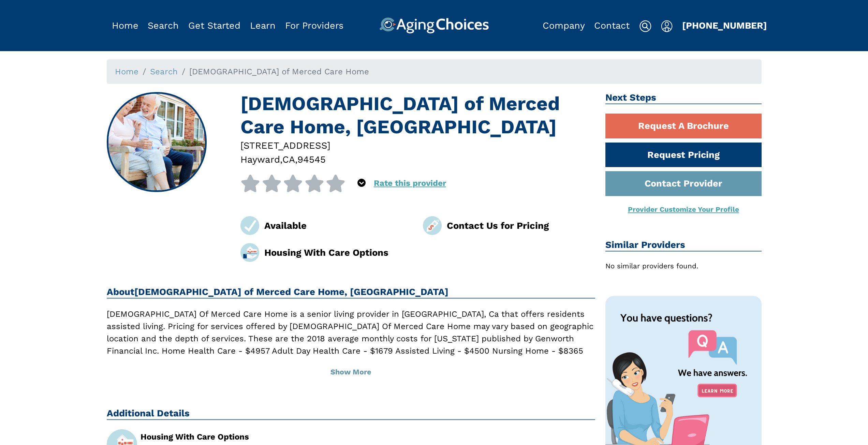  Describe the element at coordinates (434, 72) in the screenshot. I see `nav: breadcrumb` at that location.